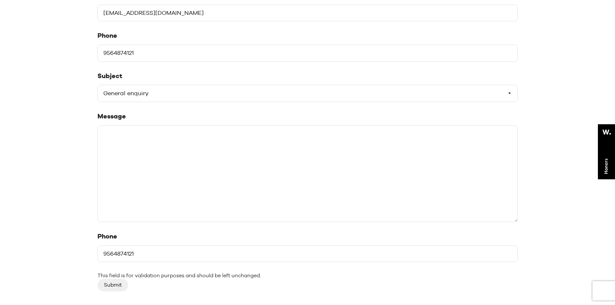 This screenshot has height=305, width=615. Describe the element at coordinates (308, 116) in the screenshot. I see `label: Message` at that location.